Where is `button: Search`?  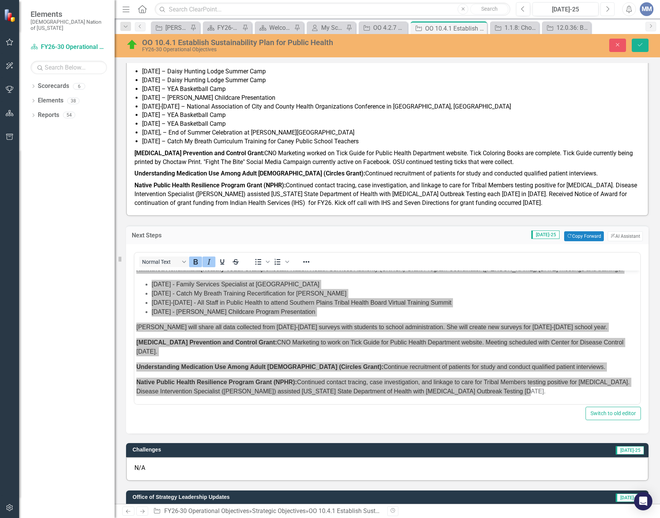 button: Search is located at coordinates (490, 9).